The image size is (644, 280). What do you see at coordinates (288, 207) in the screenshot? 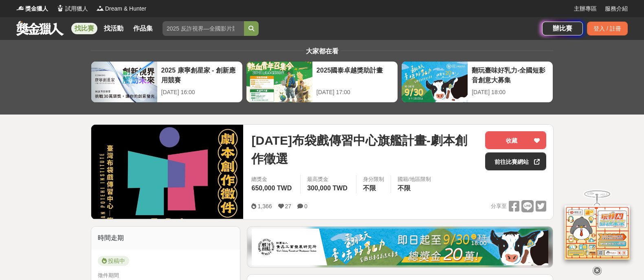
I see `span: 27` at bounding box center [288, 207].